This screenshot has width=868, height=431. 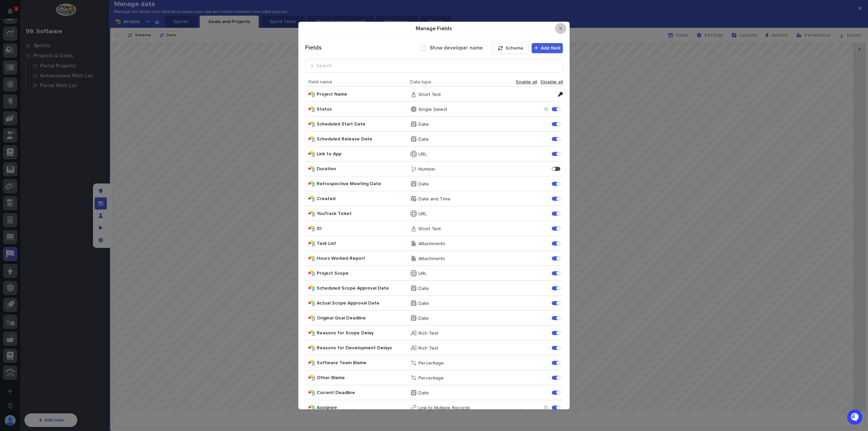 What do you see at coordinates (363, 184) in the screenshot?
I see `span: Retrospective Meeting Date` at bounding box center [363, 184].